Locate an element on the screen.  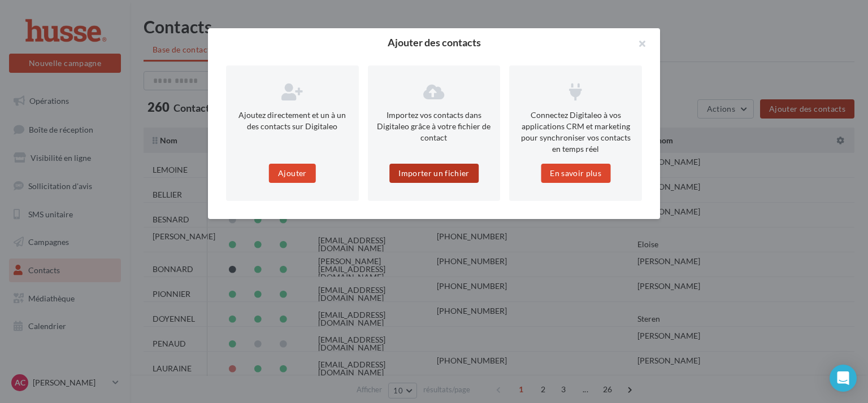
div: Open Intercom Messenger is located at coordinates (843, 378).